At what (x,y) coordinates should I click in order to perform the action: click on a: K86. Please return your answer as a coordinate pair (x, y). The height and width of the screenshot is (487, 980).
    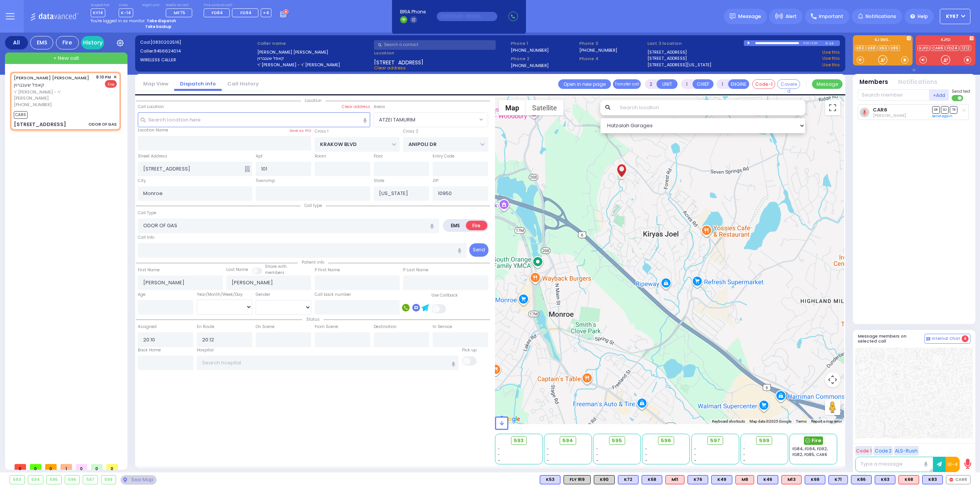
    Looking at the image, I should click on (895, 48).